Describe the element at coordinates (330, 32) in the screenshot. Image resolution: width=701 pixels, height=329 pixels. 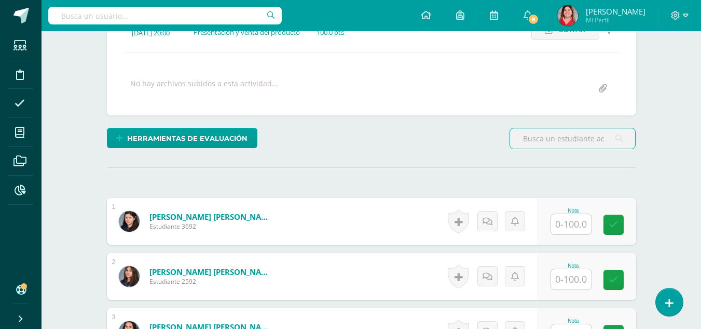
I see `div: 100.0 pts` at that location.